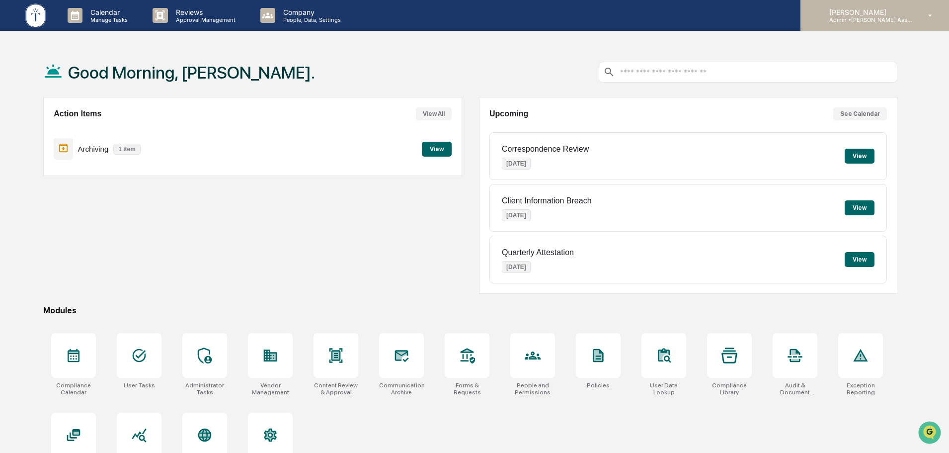 The image size is (949, 453). What do you see at coordinates (104, 81) in the screenshot?
I see `div: Start new chat` at bounding box center [104, 81].